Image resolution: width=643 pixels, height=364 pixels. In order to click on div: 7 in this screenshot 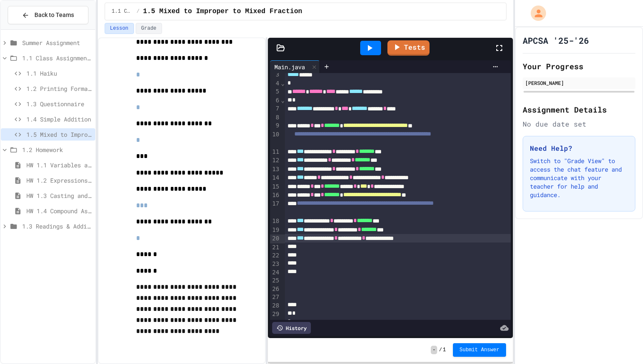, I will do `click(275, 109)`.